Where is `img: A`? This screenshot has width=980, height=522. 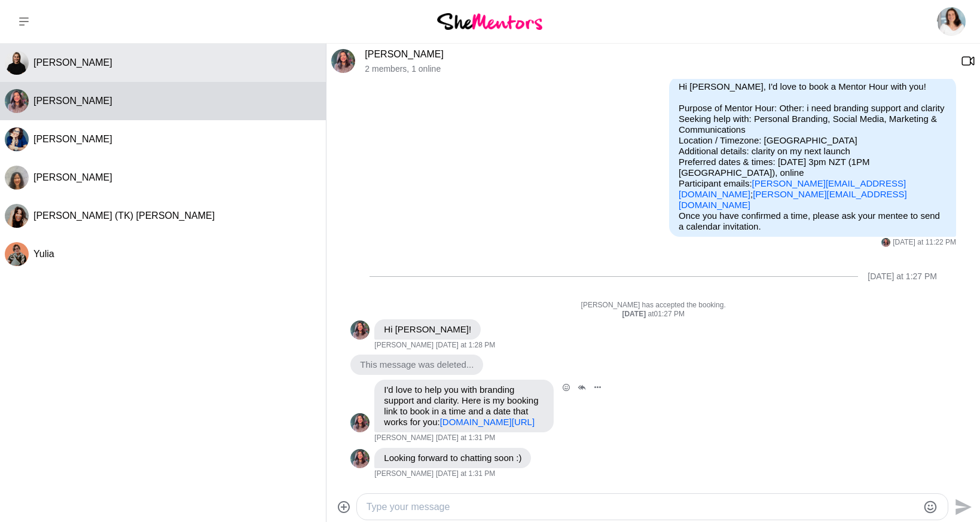 img: A is located at coordinates (17, 139).